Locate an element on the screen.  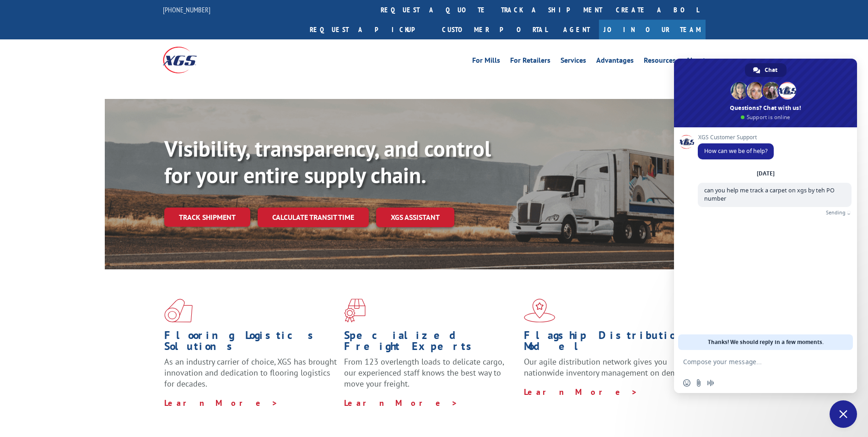
img: xgs-icon-flagship-distribution-model-red is located at coordinates (540, 310).